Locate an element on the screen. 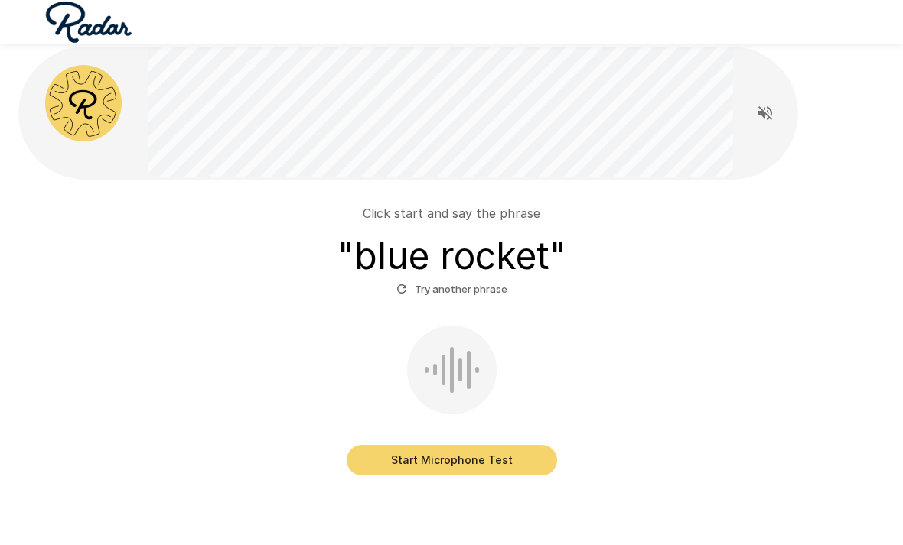 Image resolution: width=903 pixels, height=545 pixels. button: Try another phrase is located at coordinates (451, 289).